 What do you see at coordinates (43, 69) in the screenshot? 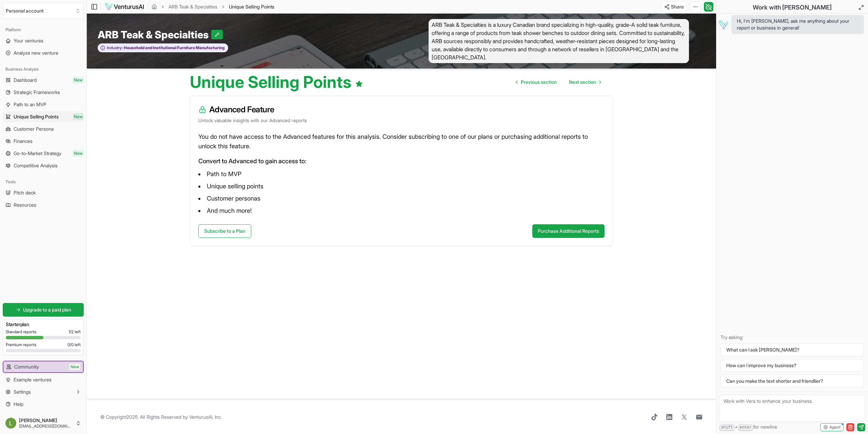
I see `div: Business Analysis` at bounding box center [43, 69].